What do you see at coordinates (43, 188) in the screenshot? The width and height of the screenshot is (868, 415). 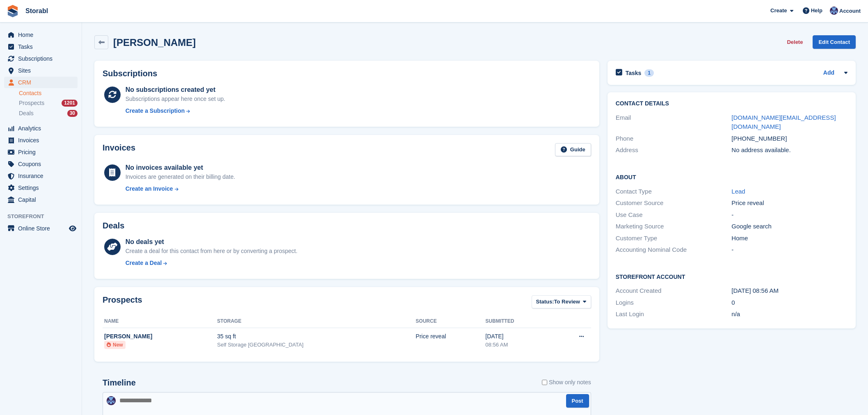 I see `span: Settings` at bounding box center [43, 188].